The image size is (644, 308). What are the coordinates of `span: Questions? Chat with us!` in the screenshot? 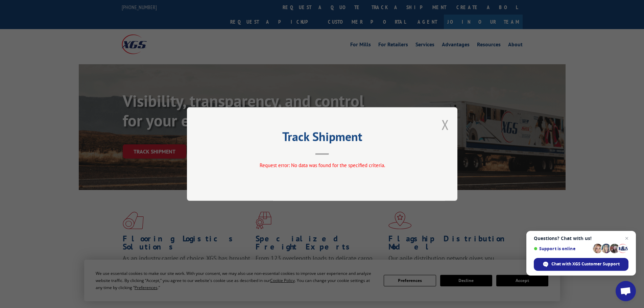 It's located at (581, 239).